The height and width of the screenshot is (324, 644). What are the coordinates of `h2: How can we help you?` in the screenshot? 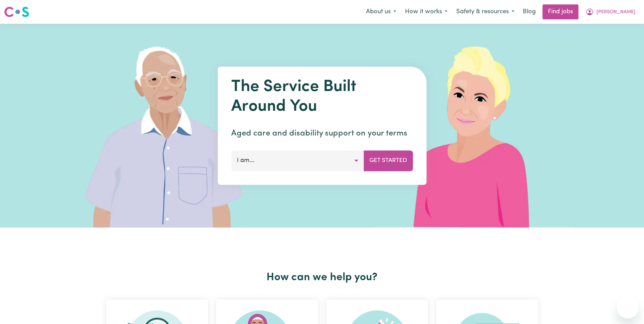 It's located at (322, 277).